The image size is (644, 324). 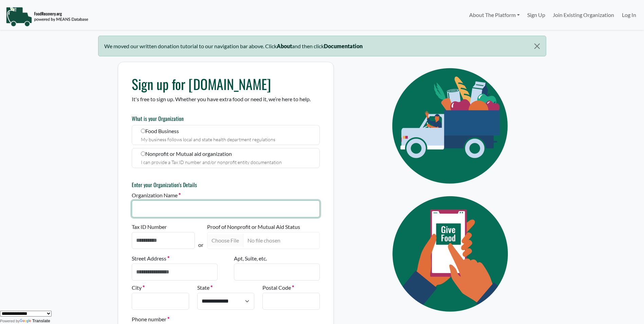 I want to click on label: Organization Name, so click(x=156, y=196).